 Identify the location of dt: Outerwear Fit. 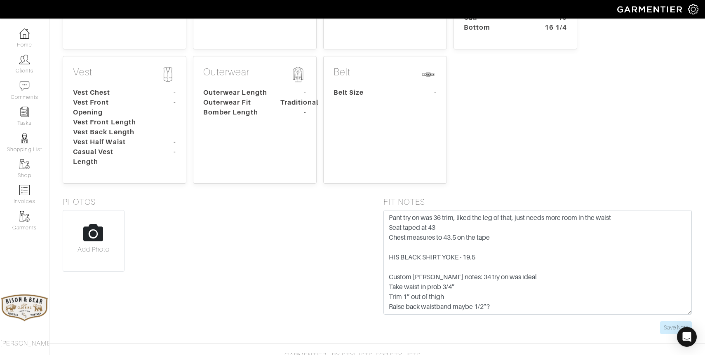
(235, 103).